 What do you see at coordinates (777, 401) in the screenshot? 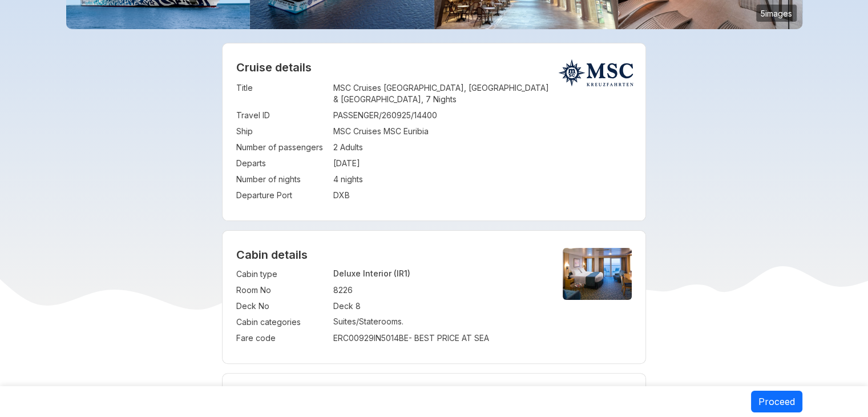
I see `button: Proceed` at bounding box center [777, 401].